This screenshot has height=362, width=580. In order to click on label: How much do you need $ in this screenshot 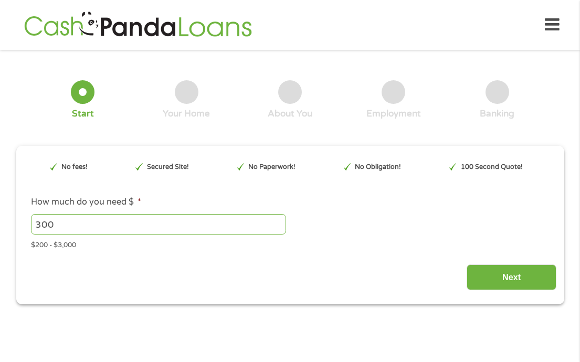, I will do `click(86, 202)`.